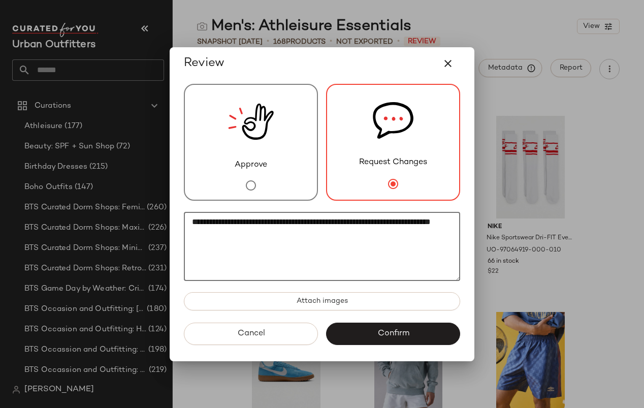  Describe the element at coordinates (393, 163) in the screenshot. I see `span: Request Changes` at that location.